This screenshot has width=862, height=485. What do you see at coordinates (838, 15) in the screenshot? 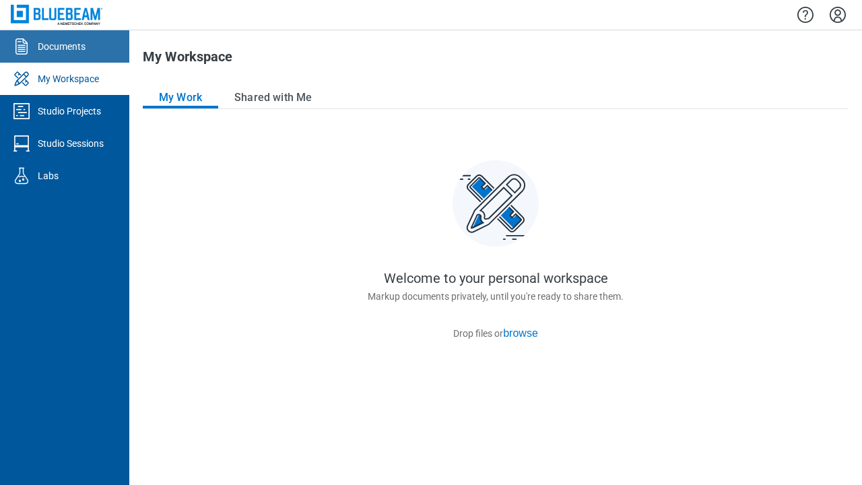
I see `button: Settings` at bounding box center [838, 15].